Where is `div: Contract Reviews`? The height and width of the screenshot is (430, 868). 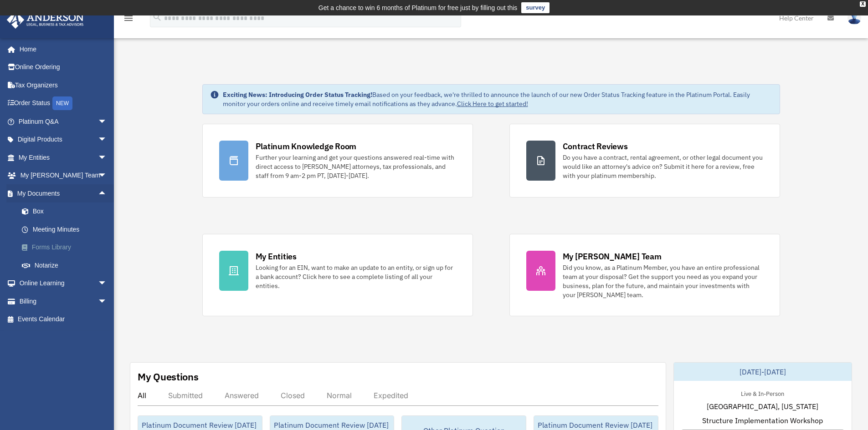 div: Contract Reviews is located at coordinates (595, 146).